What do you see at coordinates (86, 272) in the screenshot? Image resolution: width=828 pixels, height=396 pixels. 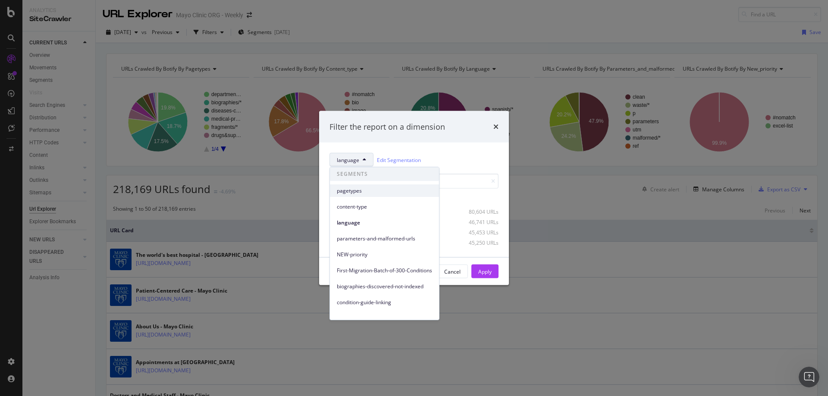 I see `textarea: Message…` at bounding box center [86, 272].